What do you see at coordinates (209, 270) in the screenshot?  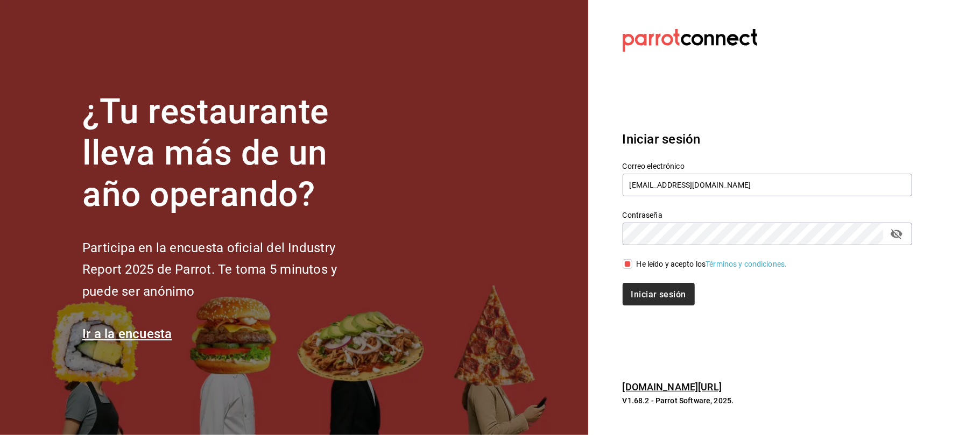 I see `font: Participa en la encuesta oficial del Industry Report 2025 de Parrot. Te toma 5 minutos y puede se...` at bounding box center [209, 270].